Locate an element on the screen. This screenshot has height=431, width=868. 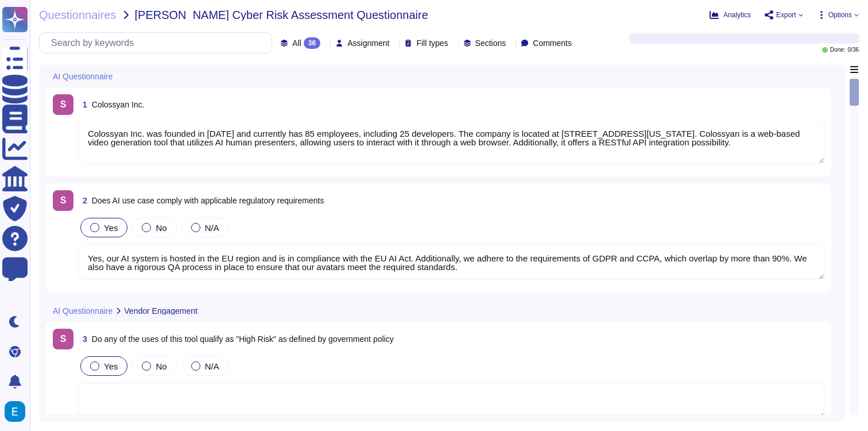
span: Done: is located at coordinates (838, 50).